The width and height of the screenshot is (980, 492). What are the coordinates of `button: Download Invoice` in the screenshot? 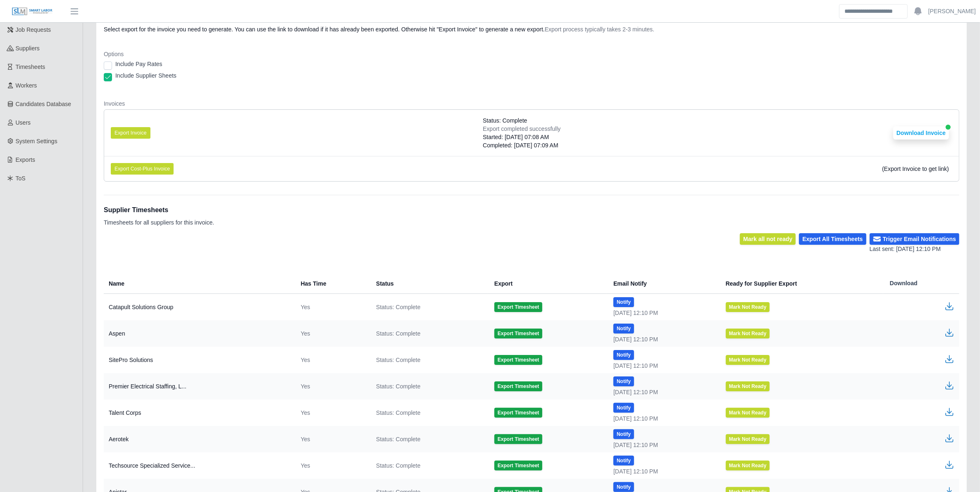 It's located at (920, 133).